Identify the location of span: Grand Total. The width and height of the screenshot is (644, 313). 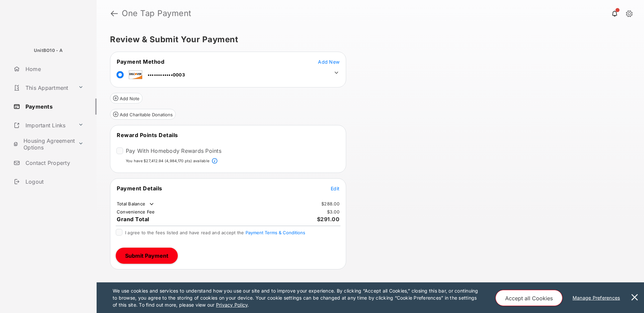
(133, 219).